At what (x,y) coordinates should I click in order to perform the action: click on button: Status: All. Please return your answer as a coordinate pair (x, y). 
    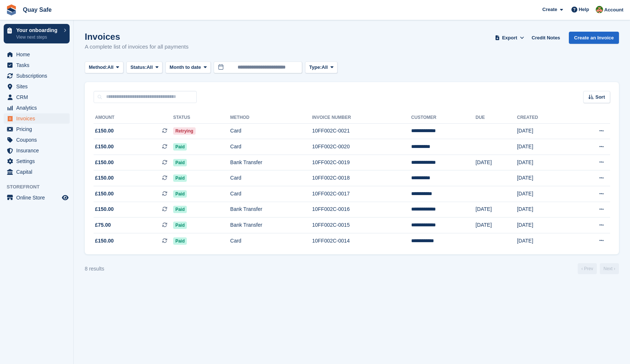
    Looking at the image, I should click on (145, 67).